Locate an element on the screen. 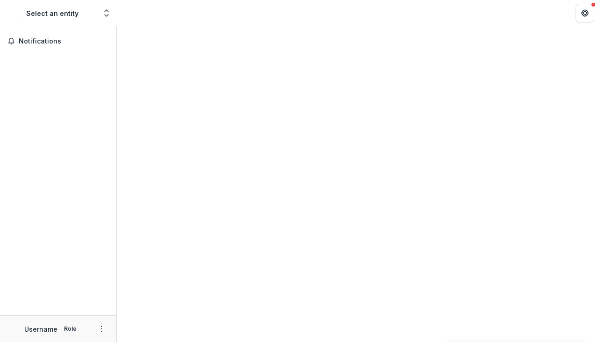 This screenshot has height=342, width=598. p: Username is located at coordinates (41, 329).